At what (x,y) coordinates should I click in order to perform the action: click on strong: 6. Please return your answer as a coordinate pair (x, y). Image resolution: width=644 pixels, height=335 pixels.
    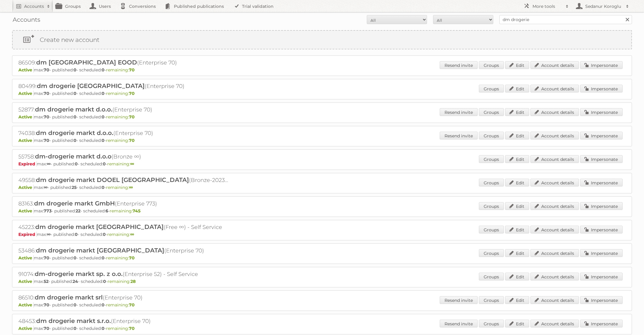
    Looking at the image, I should click on (107, 211).